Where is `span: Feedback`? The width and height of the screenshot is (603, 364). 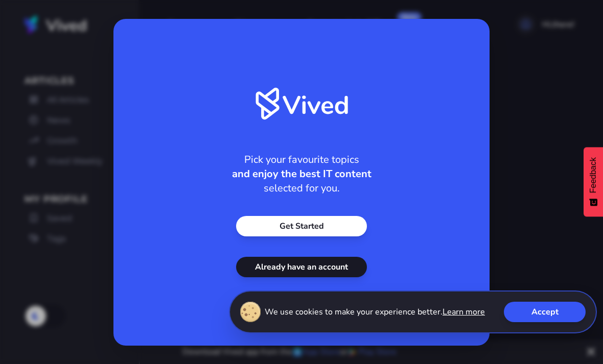
span: Feedback is located at coordinates (594, 176).